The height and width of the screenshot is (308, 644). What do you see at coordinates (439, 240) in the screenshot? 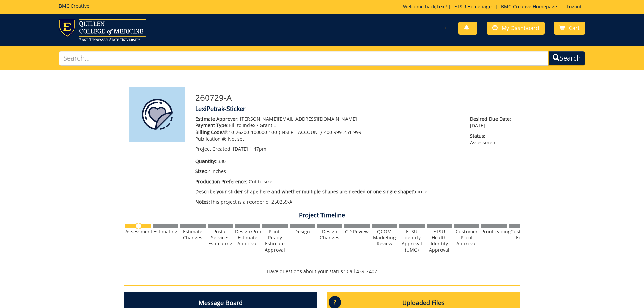
I see `div: ETSU Health Identity Approval` at bounding box center [439, 240].